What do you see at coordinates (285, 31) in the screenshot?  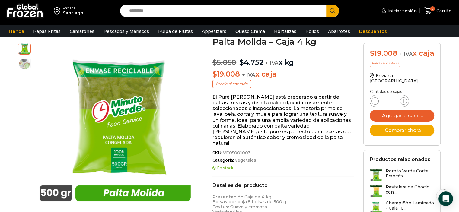 I see `a: Hortalizas` at bounding box center [285, 31].